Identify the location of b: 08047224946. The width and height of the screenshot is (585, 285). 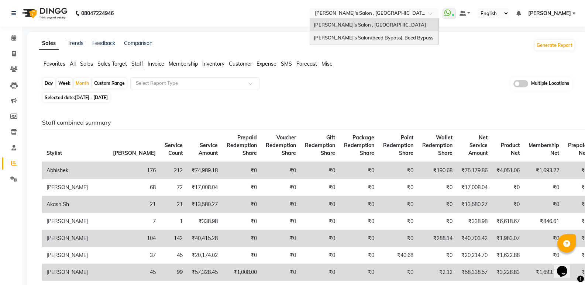
(97, 13).